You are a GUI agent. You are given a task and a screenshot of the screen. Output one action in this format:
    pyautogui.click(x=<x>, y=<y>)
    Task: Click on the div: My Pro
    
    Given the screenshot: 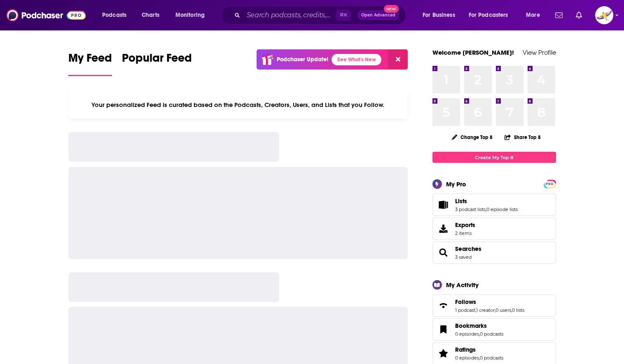 What is the action you would take?
    pyautogui.click(x=456, y=184)
    